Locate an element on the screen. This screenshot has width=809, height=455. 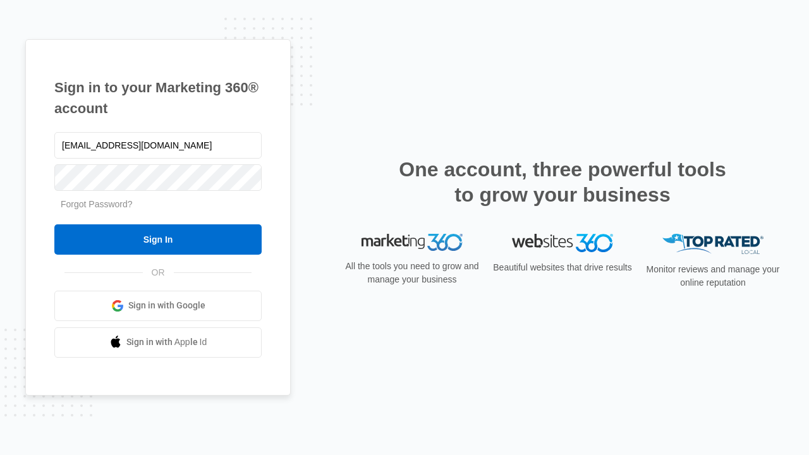
p: Monitor reviews and manage your online reputation is located at coordinates (713, 276).